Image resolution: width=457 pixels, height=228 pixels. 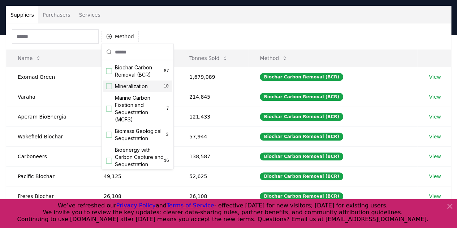 What do you see at coordinates (29, 58) in the screenshot?
I see `button: Name` at bounding box center [29, 58].